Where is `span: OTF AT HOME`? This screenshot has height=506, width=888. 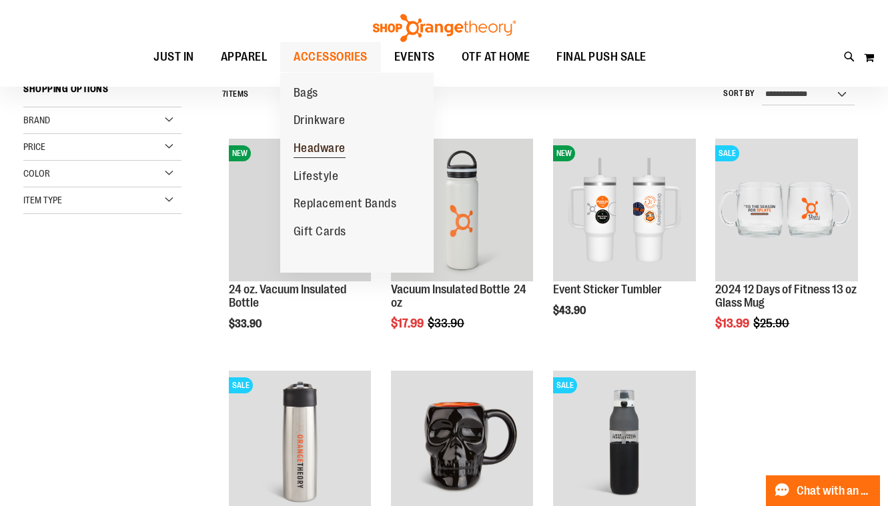 span: OTF AT HOME is located at coordinates (496, 57).